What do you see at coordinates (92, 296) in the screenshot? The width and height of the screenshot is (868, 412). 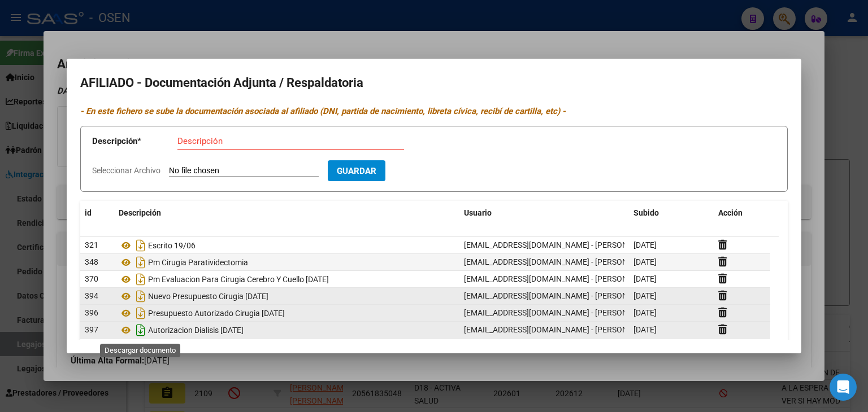 I see `span: 394` at bounding box center [92, 296].